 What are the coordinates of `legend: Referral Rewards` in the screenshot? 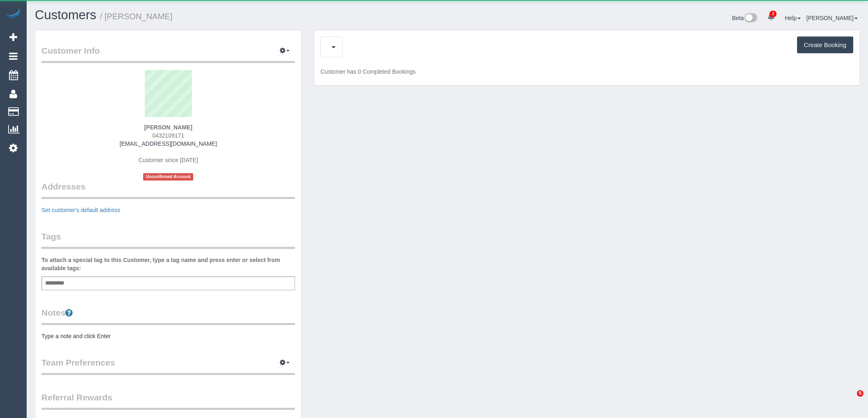 It's located at (168, 401).